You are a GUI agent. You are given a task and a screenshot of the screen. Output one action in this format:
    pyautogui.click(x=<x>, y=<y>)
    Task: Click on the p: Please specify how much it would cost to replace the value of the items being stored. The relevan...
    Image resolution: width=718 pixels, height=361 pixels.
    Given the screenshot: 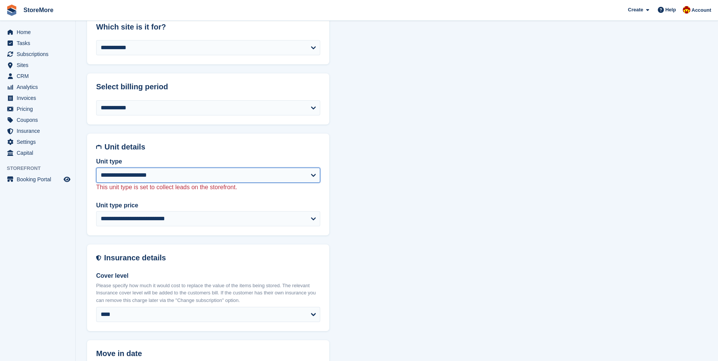 What is the action you would take?
    pyautogui.click(x=208, y=293)
    